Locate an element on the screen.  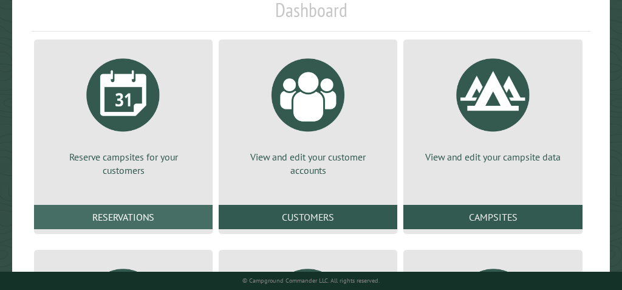
a: Reservations is located at coordinates (123, 217).